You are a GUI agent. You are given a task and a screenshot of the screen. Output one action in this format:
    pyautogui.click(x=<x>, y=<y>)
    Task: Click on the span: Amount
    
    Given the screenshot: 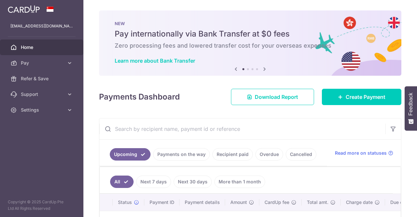 What is the action you would take?
    pyautogui.click(x=239, y=202)
    